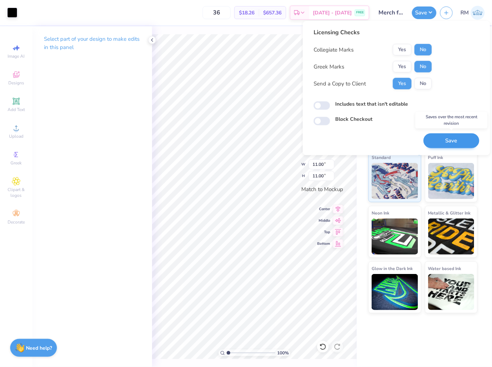 Image resolution: width=492 pixels, height=367 pixels. Describe the element at coordinates (445, 268) in the screenshot. I see `span: Water based Ink` at that location.